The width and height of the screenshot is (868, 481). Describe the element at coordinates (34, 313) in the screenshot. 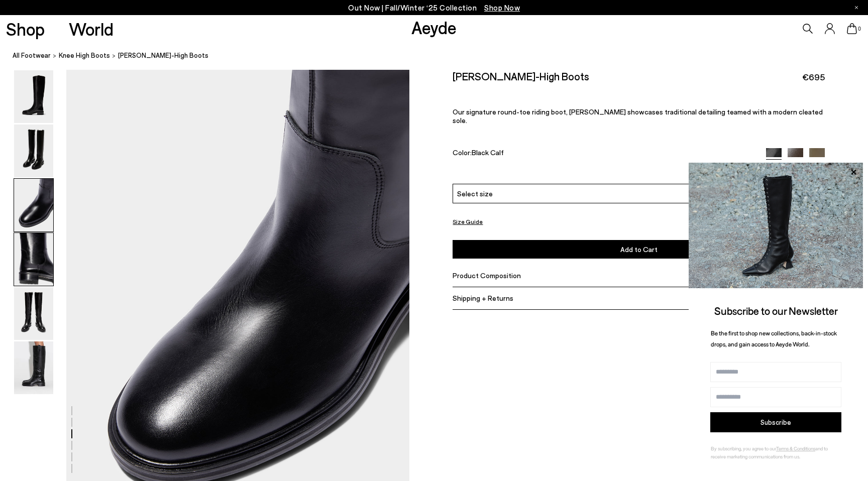

I see `img: Henry Knee-High Boots - Image 5` at that location.